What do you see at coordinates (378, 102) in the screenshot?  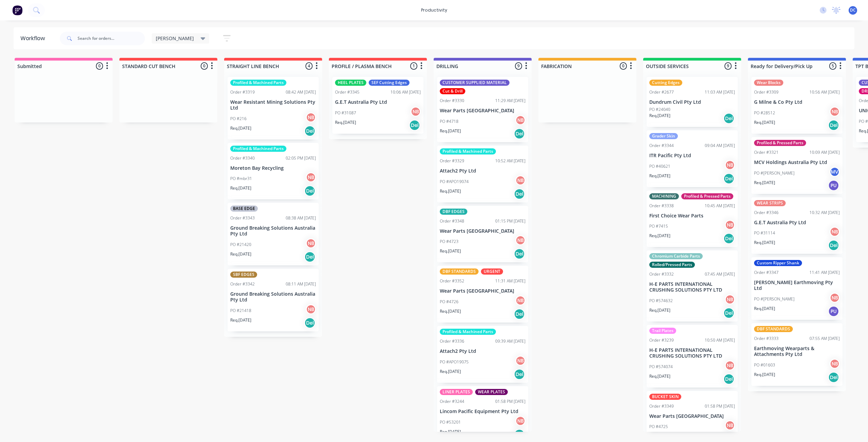 I see `p: G.E.T Australia Pty Ltd` at bounding box center [378, 102].